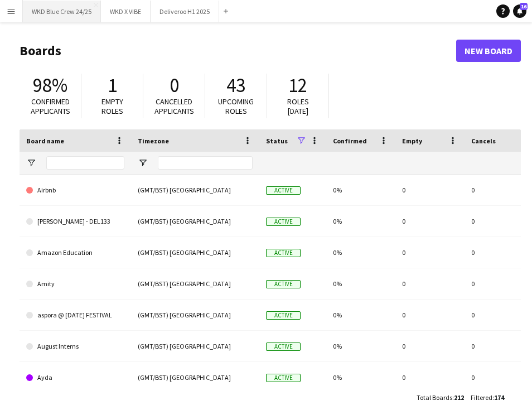 Image resolution: width=532 pixels, height=410 pixels. Describe the element at coordinates (86, 163) in the screenshot. I see `input: Board name Filter Input` at that location.